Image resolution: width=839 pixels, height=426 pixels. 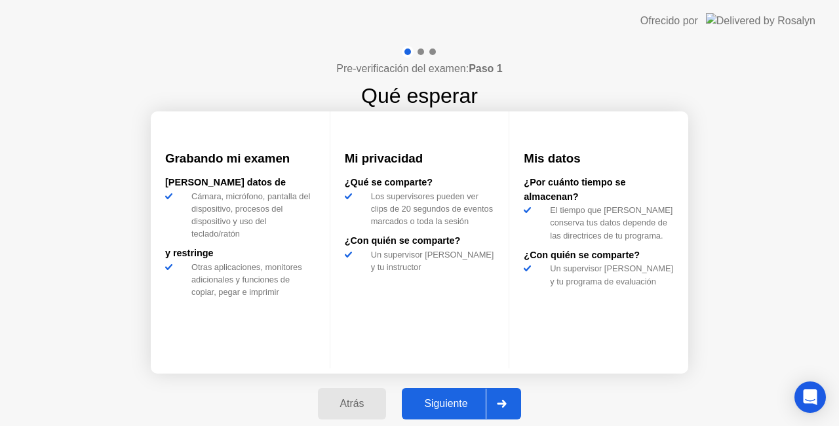 I want to click on div: Siguiente, so click(x=445, y=404).